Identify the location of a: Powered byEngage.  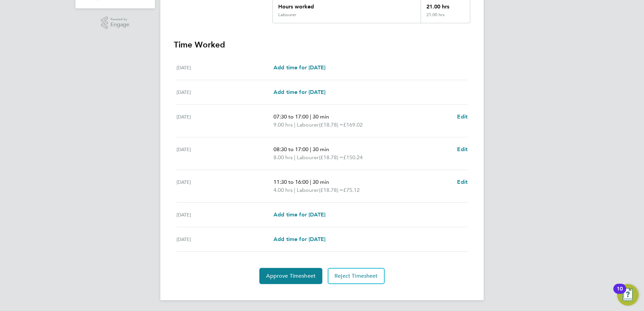
(115, 23).